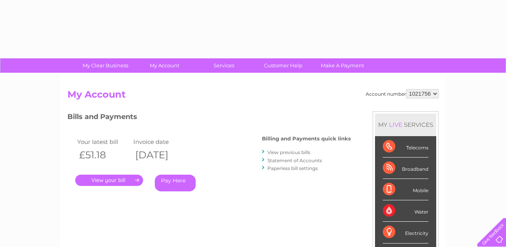 Image resolution: width=506 pixels, height=247 pixels. What do you see at coordinates (396, 125) in the screenshot?
I see `div: LIVE` at bounding box center [396, 125].